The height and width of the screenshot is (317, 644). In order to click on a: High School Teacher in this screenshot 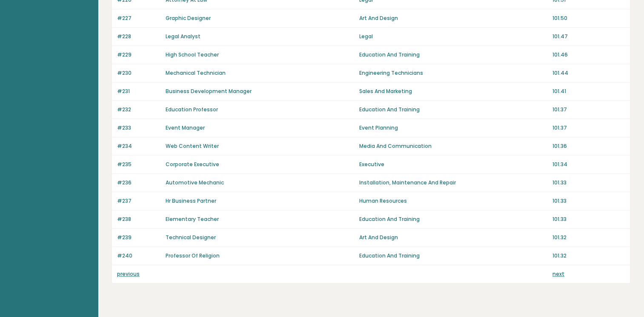, I will do `click(192, 54)`.